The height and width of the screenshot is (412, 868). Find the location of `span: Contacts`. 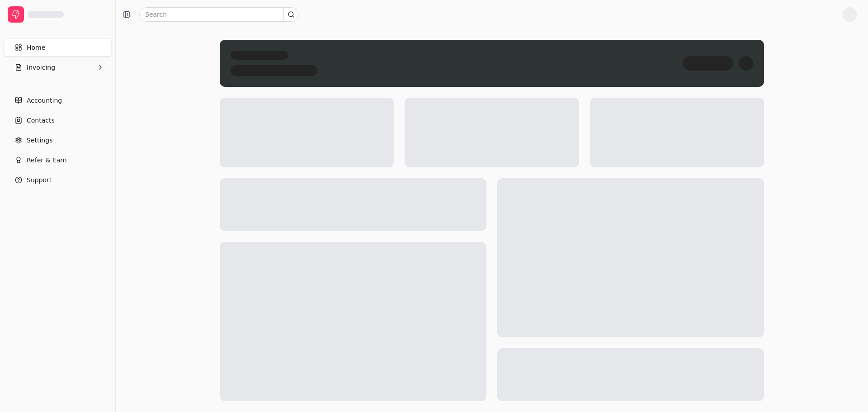

span: Contacts is located at coordinates (41, 120).